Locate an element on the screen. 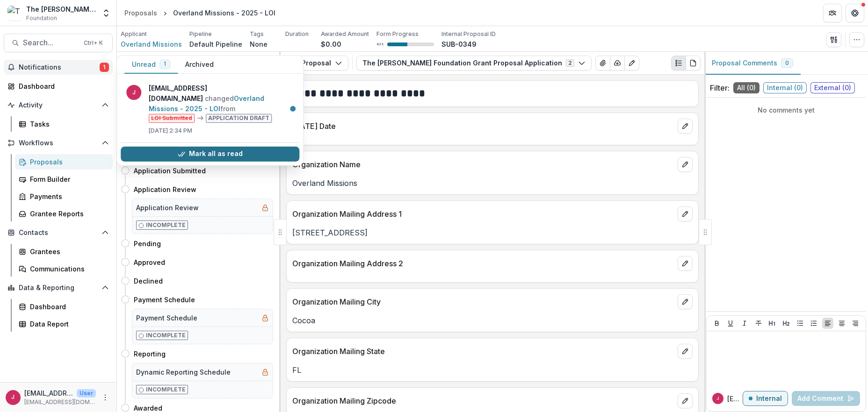 This screenshot has height=412, width=868. a: Overland Missions - 2025 - LOI is located at coordinates (207, 103).